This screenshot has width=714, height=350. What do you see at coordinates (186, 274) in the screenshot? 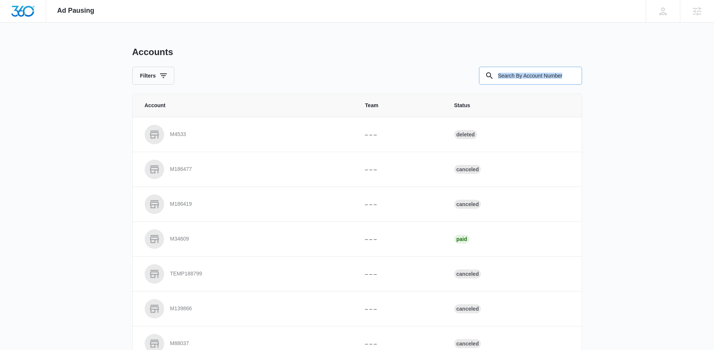
I see `p: TEMP188799` at bounding box center [186, 274].